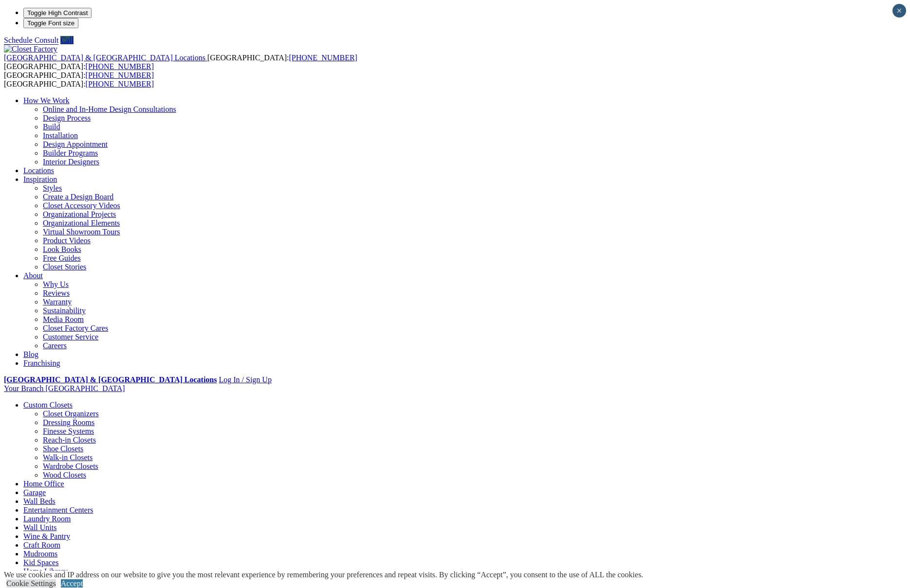 This screenshot has height=588, width=910. Describe the element at coordinates (81, 223) in the screenshot. I see `a: Organizational Elements` at that location.